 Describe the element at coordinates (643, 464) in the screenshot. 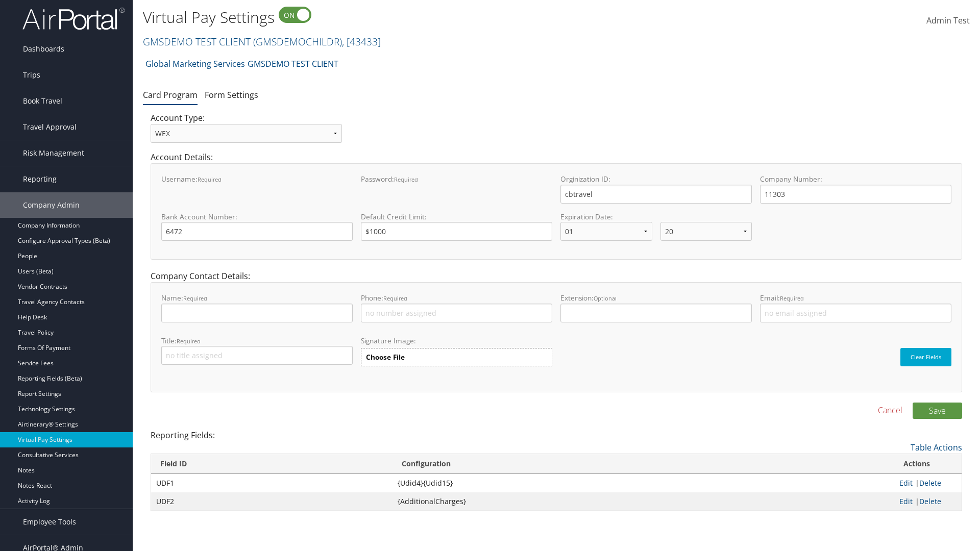

I see `th: Configuration: activate to sort column ascending` at that location.